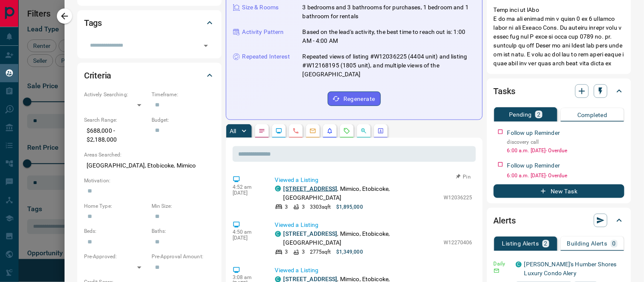  Describe the element at coordinates (313, 131) in the screenshot. I see `svg: Emails` at that location.